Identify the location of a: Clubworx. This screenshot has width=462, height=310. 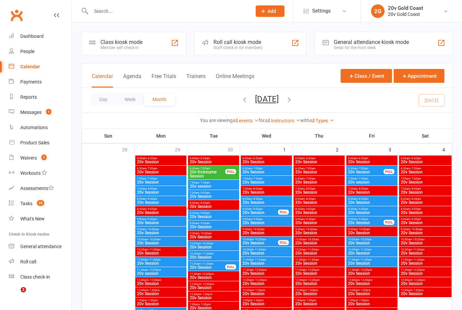
(17, 15).